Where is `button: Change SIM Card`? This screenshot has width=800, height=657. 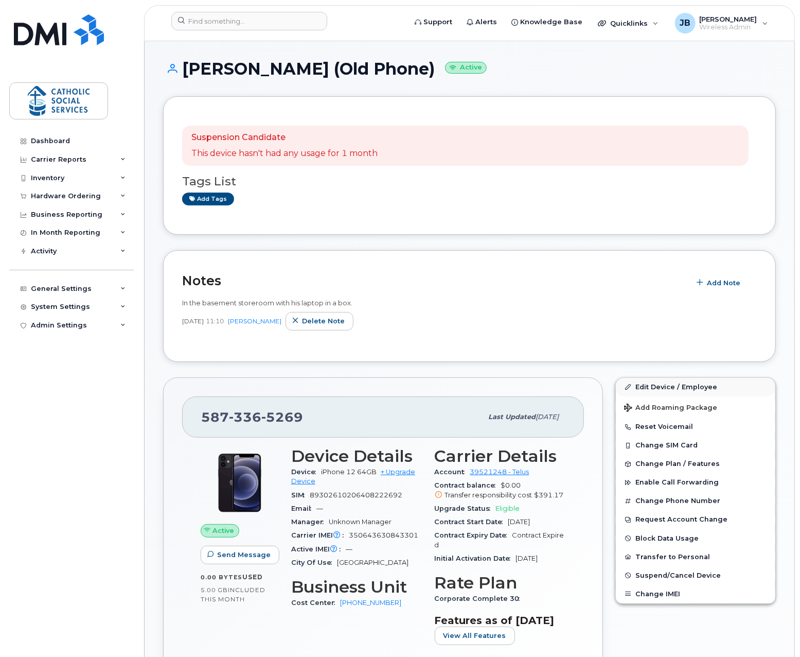
button: Change SIM Card is located at coordinates (696, 445).